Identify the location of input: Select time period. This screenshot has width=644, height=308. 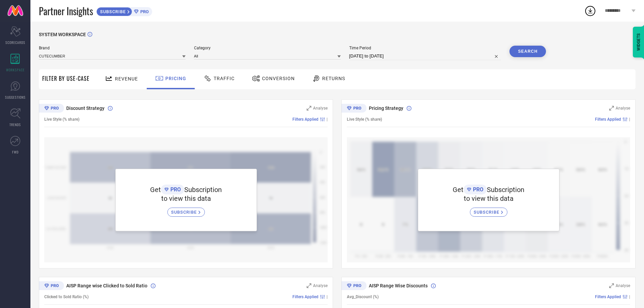
(425, 56).